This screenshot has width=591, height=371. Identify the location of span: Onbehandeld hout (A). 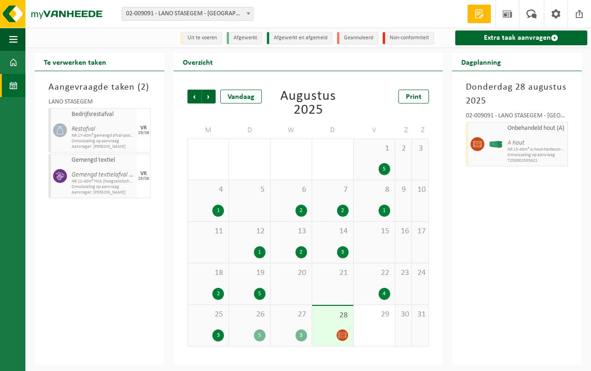
(536, 128).